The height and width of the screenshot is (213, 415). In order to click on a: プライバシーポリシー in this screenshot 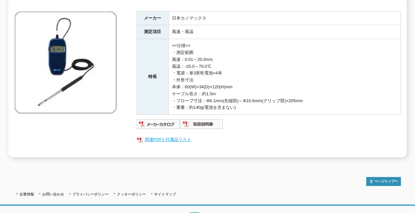, I will do `click(90, 194)`.